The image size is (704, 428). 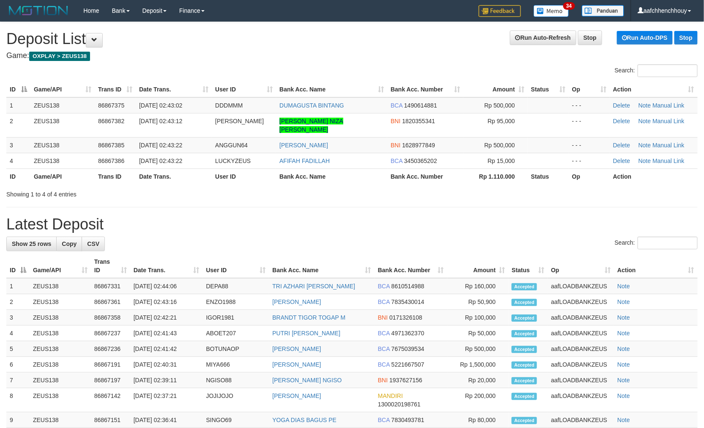 What do you see at coordinates (115, 89) in the screenshot?
I see `th: Trans ID: activate to sort column ascending` at bounding box center [115, 89].